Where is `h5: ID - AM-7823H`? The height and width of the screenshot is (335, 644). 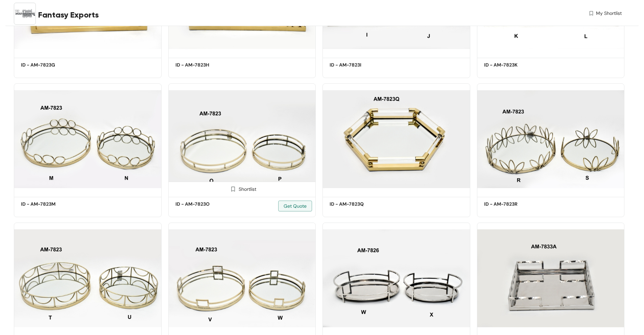 h5: ID - AM-7823H is located at coordinates (204, 65).